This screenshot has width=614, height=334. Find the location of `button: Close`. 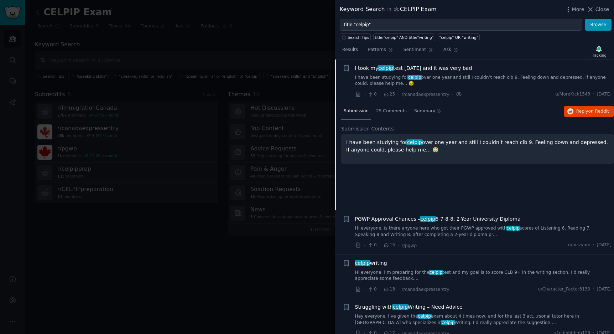

button: Close is located at coordinates (598, 9).